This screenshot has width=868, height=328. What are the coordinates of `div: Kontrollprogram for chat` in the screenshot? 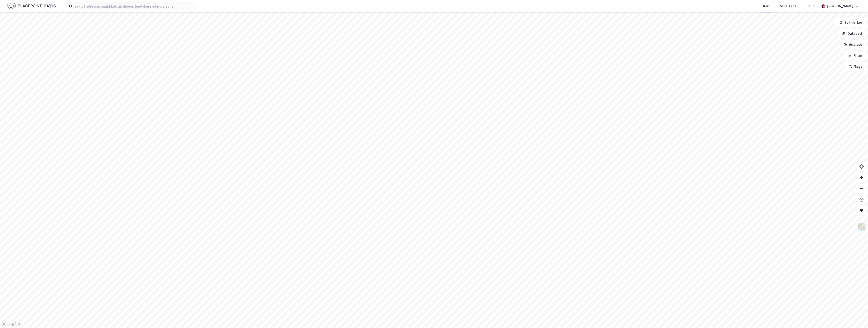 It's located at (856, 317).